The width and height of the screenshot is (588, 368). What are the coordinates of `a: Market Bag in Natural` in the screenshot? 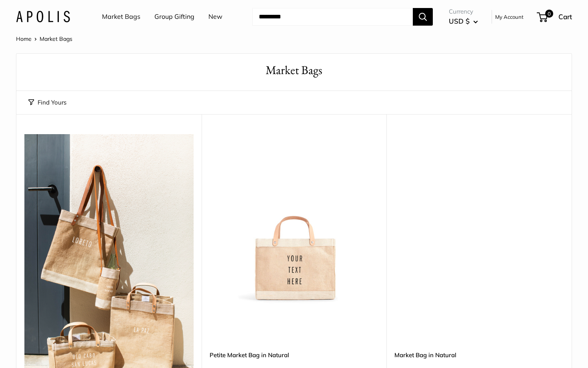 It's located at (478, 355).